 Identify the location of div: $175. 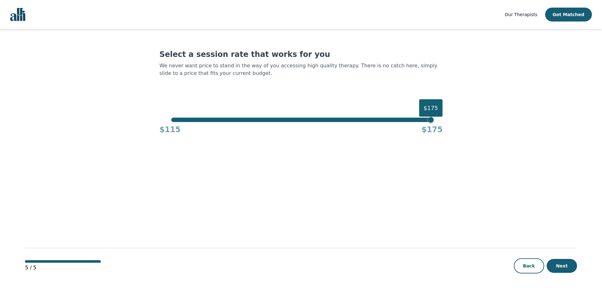
(431, 108).